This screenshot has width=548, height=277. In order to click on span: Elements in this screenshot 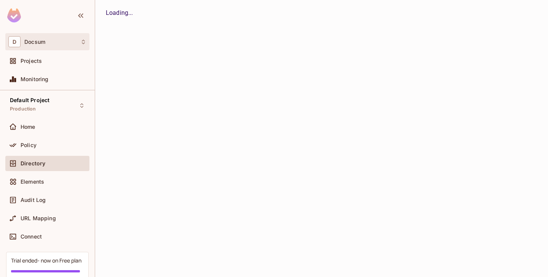, I will do `click(32, 182)`.